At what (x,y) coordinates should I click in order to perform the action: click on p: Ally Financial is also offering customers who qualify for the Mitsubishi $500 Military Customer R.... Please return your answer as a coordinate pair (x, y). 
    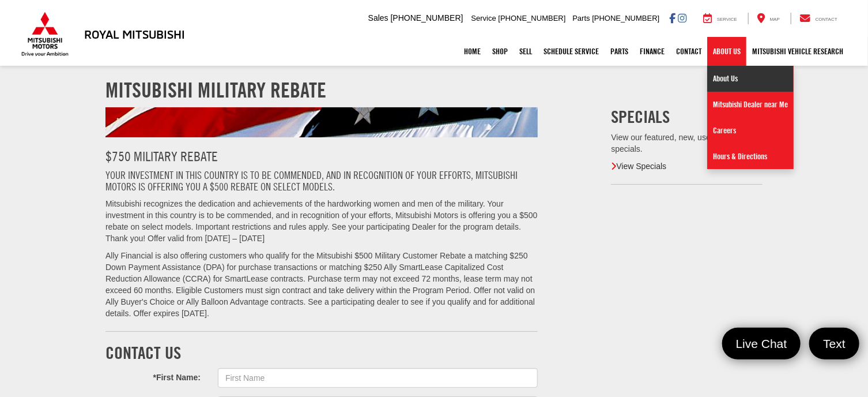
    Looking at the image, I should click on (322, 285).